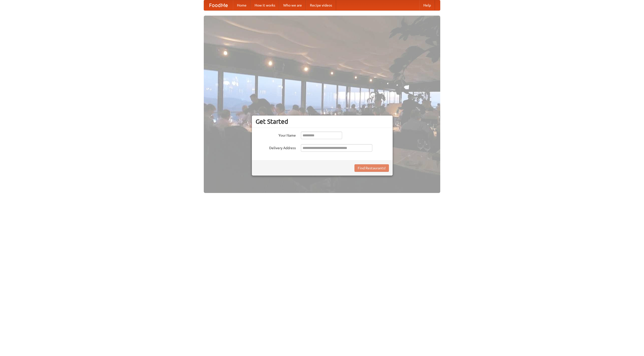 This screenshot has height=356, width=644. I want to click on label: Delivery Address, so click(276, 147).